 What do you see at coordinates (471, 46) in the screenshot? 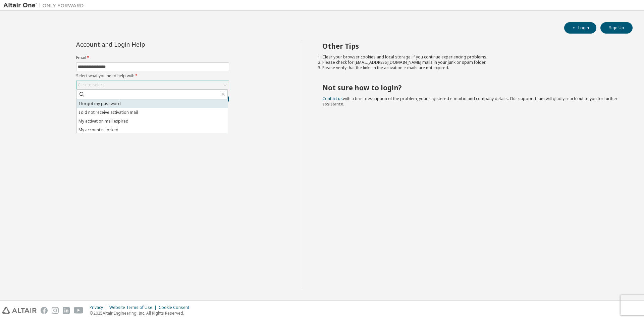
I see `h2: Other Tips` at bounding box center [471, 46].